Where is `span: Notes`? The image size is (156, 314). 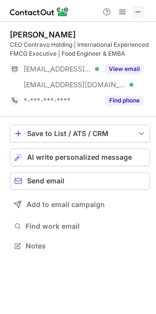 span: Notes is located at coordinates (86, 246).